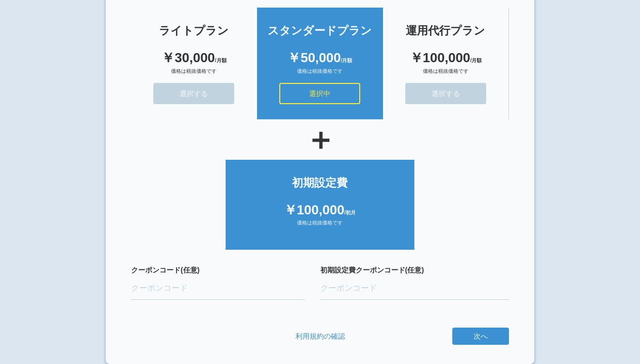 This screenshot has height=364, width=640. Describe the element at coordinates (194, 58) in the screenshot. I see `div: ￥30,000` at that location.